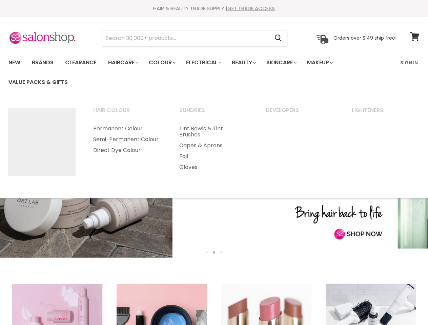  What do you see at coordinates (213, 167) in the screenshot?
I see `a: Gloves` at bounding box center [213, 167].